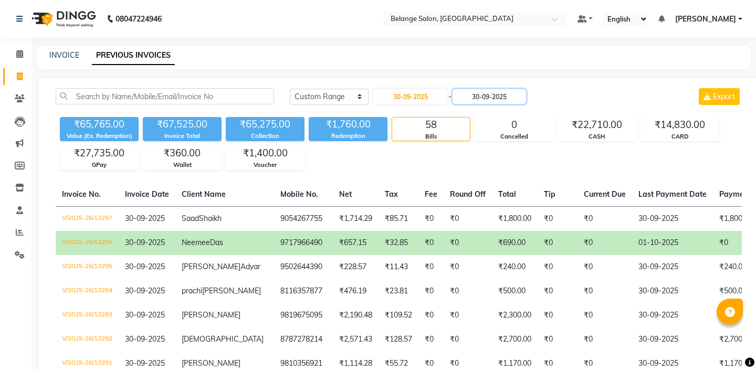 The image size is (756, 371). Describe the element at coordinates (514, 136) in the screenshot. I see `div: Cancelled` at that location.